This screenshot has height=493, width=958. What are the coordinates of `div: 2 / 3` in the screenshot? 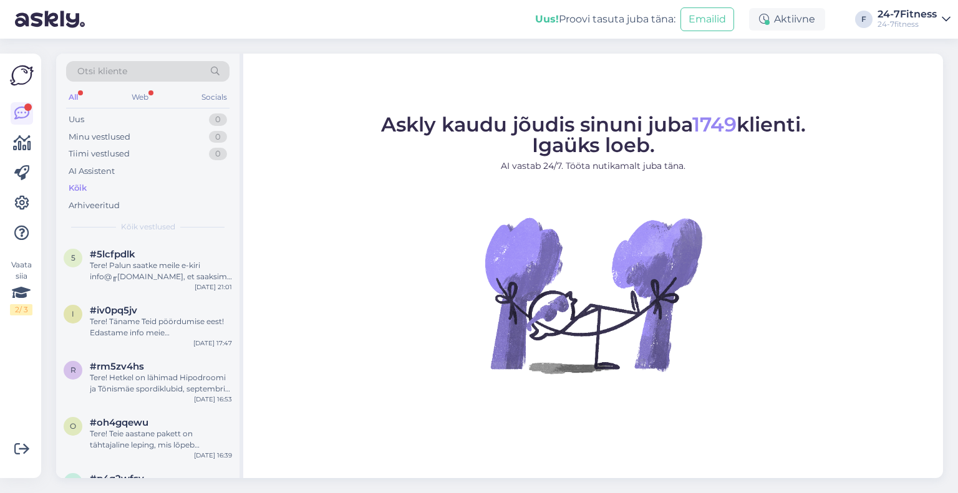 It's located at (21, 310).